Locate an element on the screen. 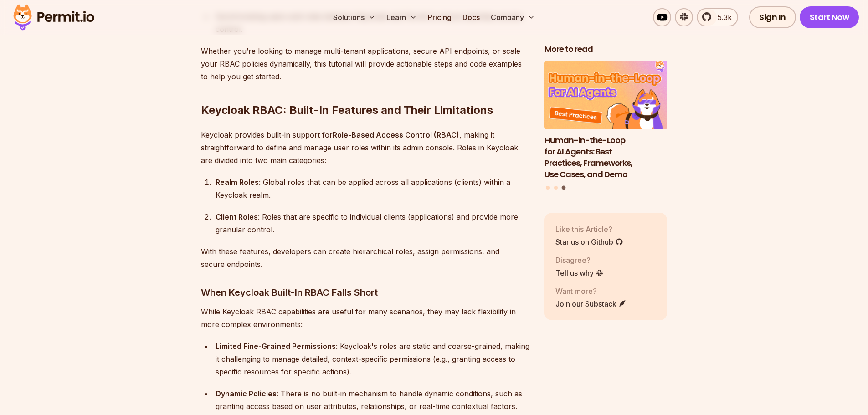  div: : Keycloak's roles are static and coarse-grained, making it challenging to manage detailed, conte... is located at coordinates (373, 359).